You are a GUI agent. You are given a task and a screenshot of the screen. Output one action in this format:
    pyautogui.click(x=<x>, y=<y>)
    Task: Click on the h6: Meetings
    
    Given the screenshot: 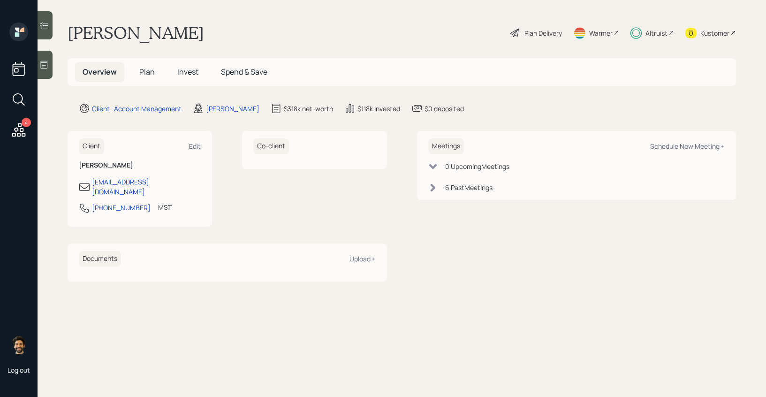 What is the action you would take?
    pyautogui.click(x=446, y=146)
    